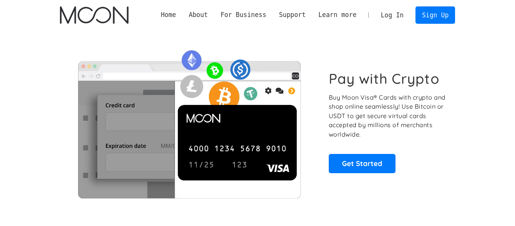 The image size is (515, 226). I want to click on div: About, so click(198, 15).